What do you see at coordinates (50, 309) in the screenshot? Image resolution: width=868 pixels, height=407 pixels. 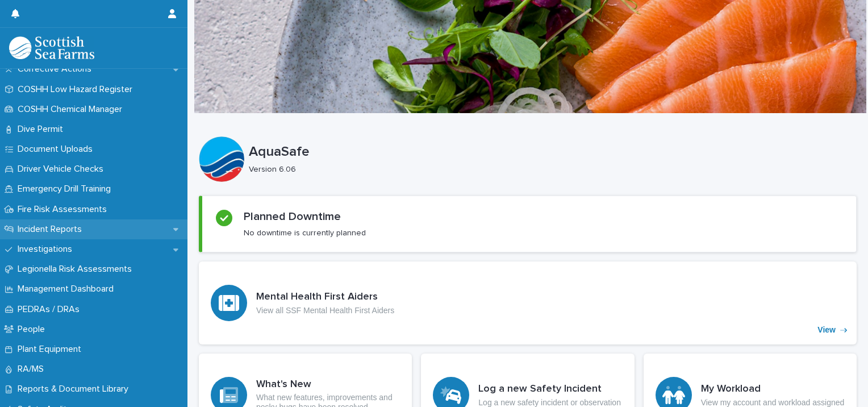 I see `p: PEDRAs / DRAs` at bounding box center [50, 309].